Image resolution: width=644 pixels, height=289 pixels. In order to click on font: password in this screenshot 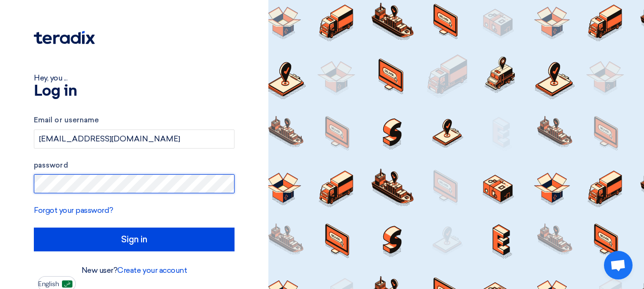, I will do `click(51, 165)`.